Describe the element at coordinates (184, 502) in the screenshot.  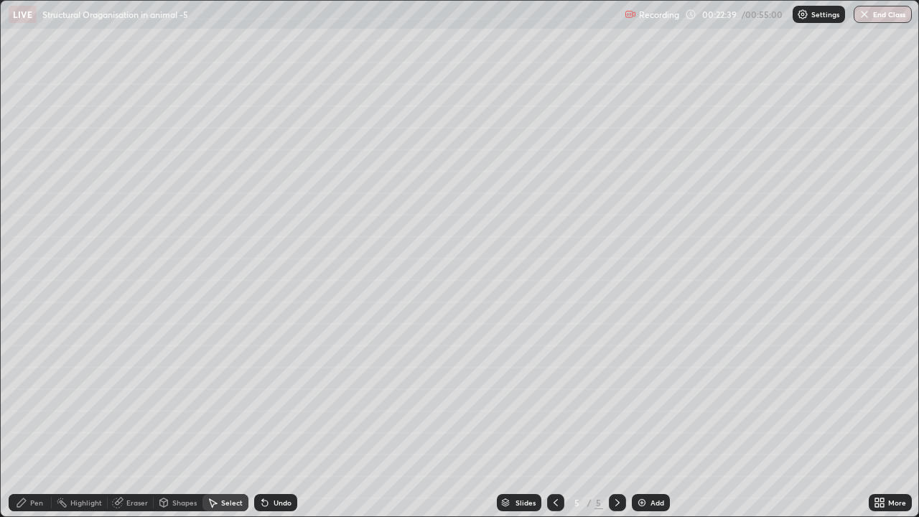
I see `div: Shapes` at that location.